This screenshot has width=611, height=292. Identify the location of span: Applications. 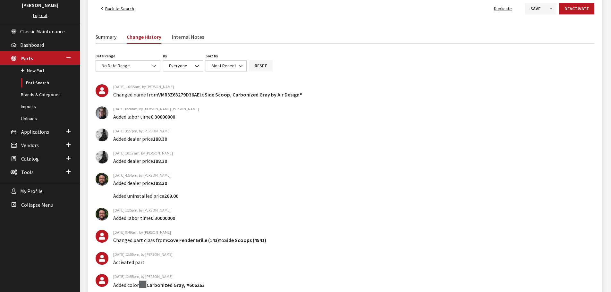
(35, 132).